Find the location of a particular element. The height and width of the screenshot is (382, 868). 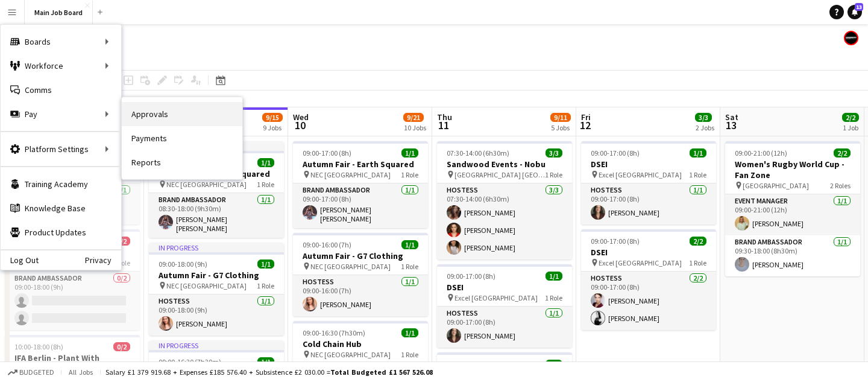

div: Salary £1 379 919.68 + Expenses £185 576.40 + Subsistence £2 030.00 = is located at coordinates (269, 372).